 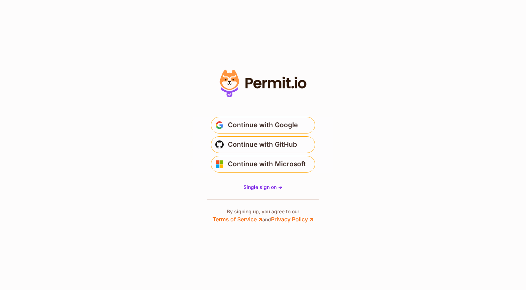 I want to click on button: Continue with GitHub, so click(x=263, y=144).